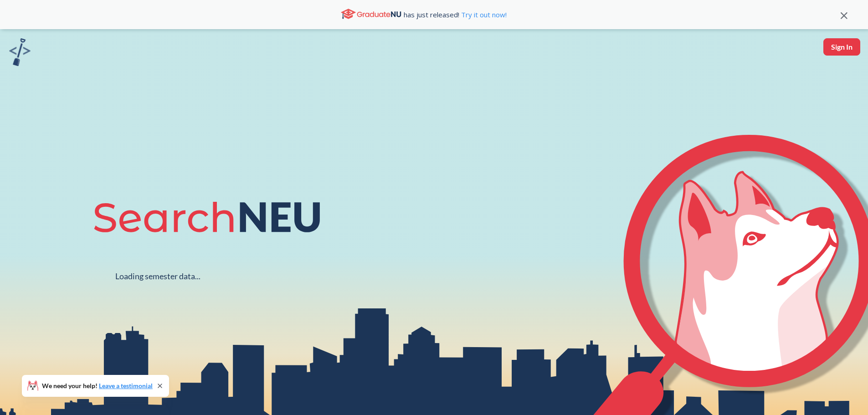 This screenshot has height=415, width=868. Describe the element at coordinates (158, 276) in the screenshot. I see `div: Loading semester data...` at that location.